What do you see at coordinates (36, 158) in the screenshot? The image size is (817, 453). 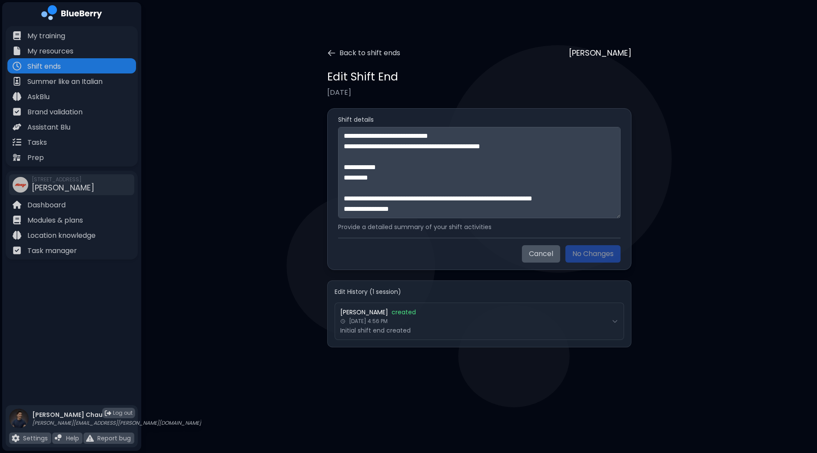 I see `p: Prep` at bounding box center [36, 158].